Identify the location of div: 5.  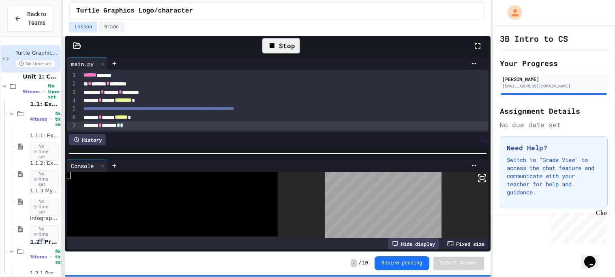
(72, 109).